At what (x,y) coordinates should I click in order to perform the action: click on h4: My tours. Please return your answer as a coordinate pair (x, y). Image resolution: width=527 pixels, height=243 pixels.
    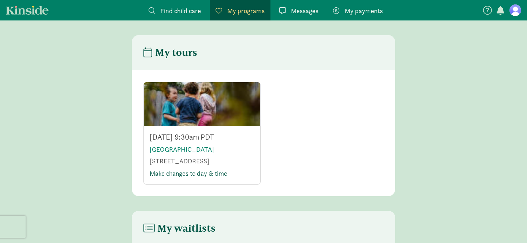
    Looking at the image, I should click on (170, 53).